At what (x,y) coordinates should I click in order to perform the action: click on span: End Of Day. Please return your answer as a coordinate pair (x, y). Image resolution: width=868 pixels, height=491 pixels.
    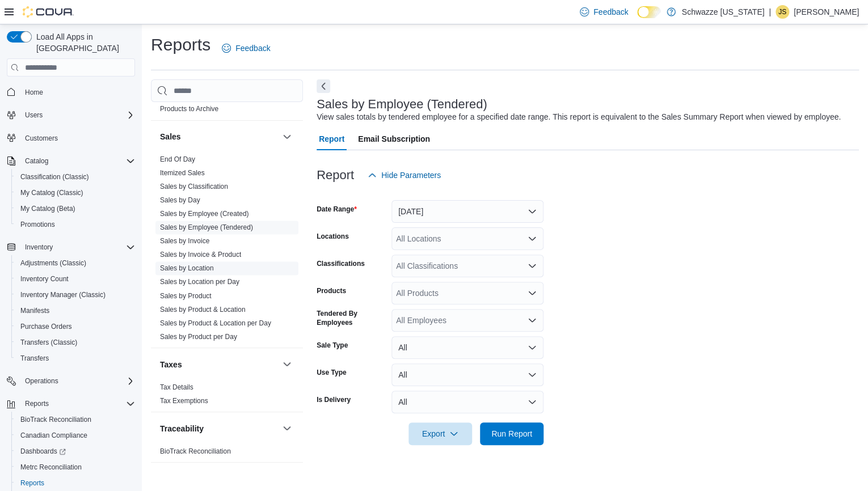
    Looking at the image, I should click on (177, 159).